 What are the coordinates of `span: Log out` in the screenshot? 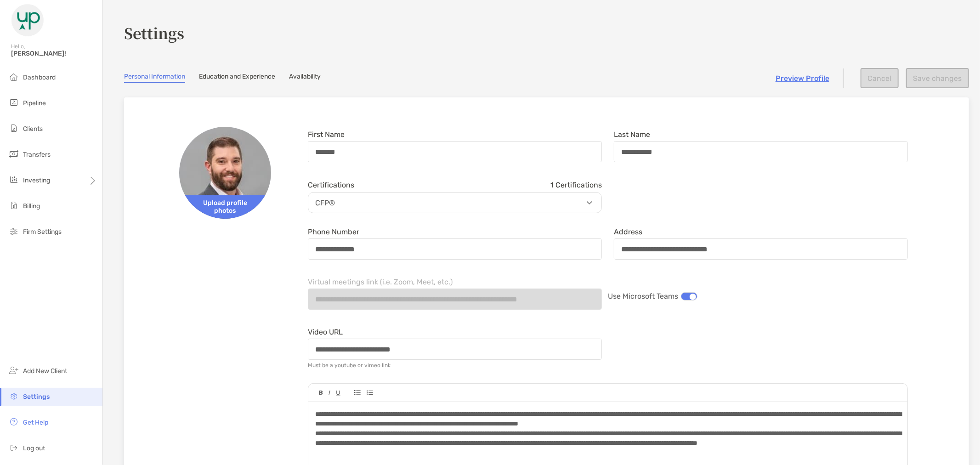 It's located at (34, 449).